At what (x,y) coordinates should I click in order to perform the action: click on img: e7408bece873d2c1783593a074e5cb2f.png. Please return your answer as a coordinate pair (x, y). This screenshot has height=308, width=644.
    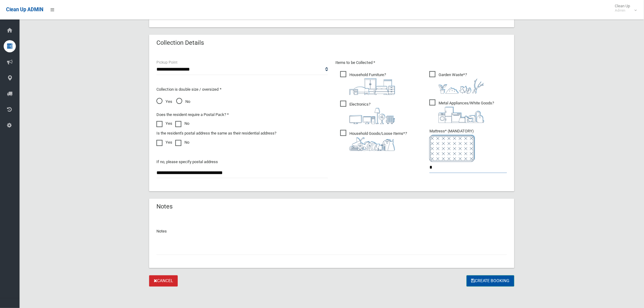
    Looking at the image, I should click on (452, 148).